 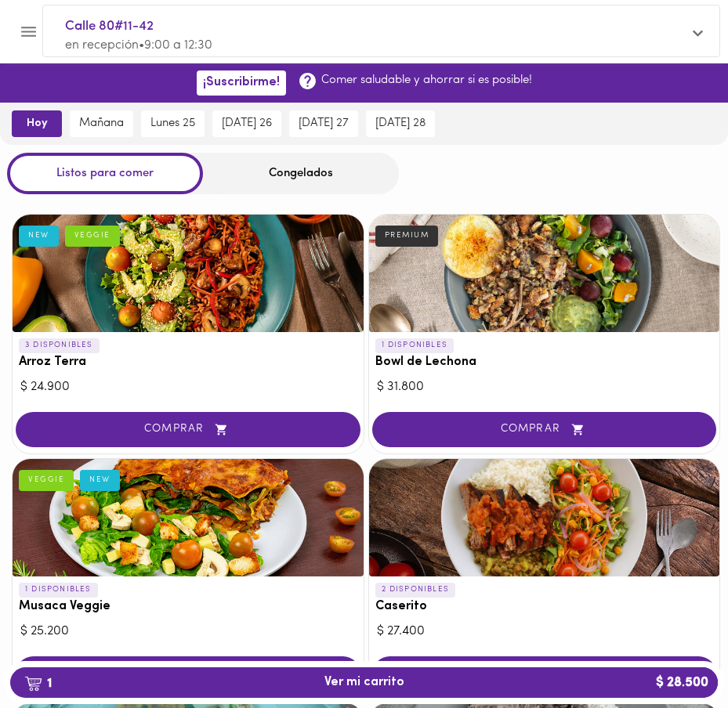 I want to click on h3: Arroz Terra, so click(x=188, y=363).